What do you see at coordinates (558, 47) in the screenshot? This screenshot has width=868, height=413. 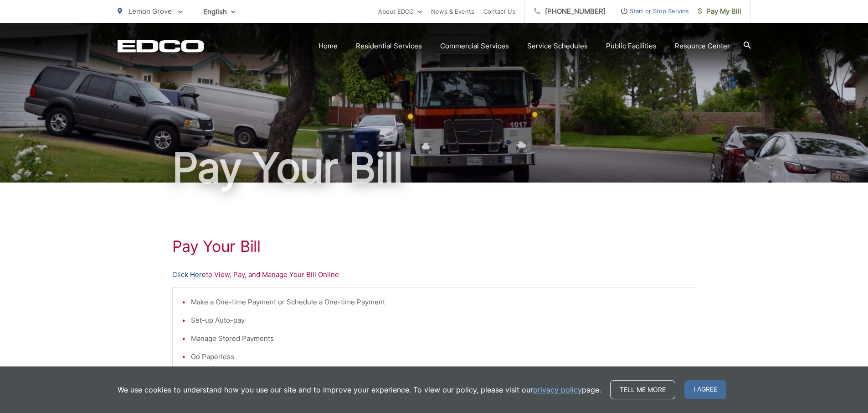 I see `a: Service Schedules` at bounding box center [558, 47].